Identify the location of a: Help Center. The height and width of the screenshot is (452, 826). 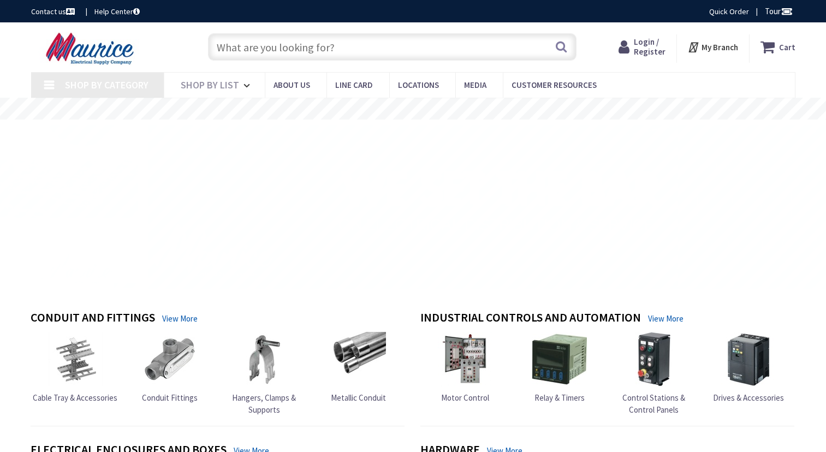
(117, 11).